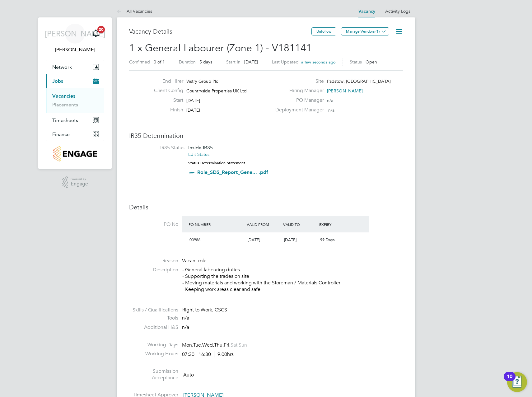  What do you see at coordinates (160, 148) in the screenshot?
I see `label: IR35 Status` at bounding box center [160, 148].